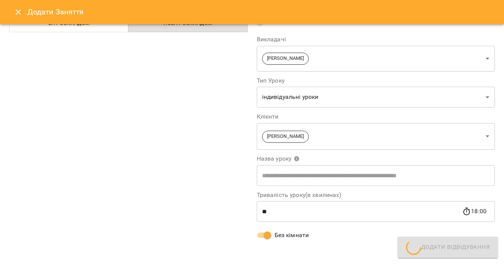 The width and height of the screenshot is (504, 264). I want to click on div: індивідуальні уроки, so click(376, 98).